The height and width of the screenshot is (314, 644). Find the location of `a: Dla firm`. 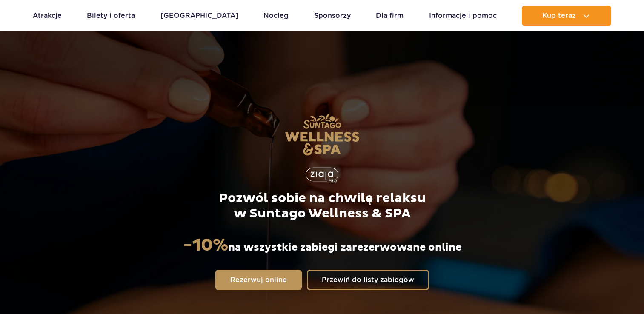

a: Dla firm is located at coordinates (390, 16).